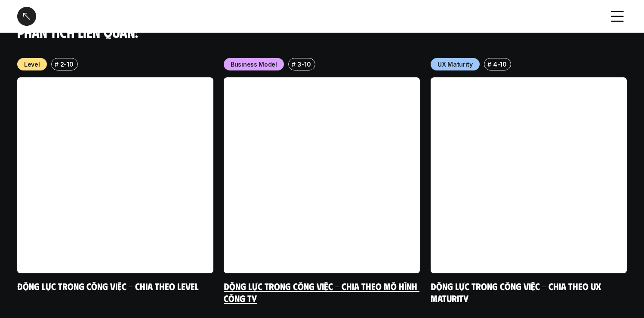 The height and width of the screenshot is (318, 644). I want to click on p: UX Maturity, so click(455, 64).